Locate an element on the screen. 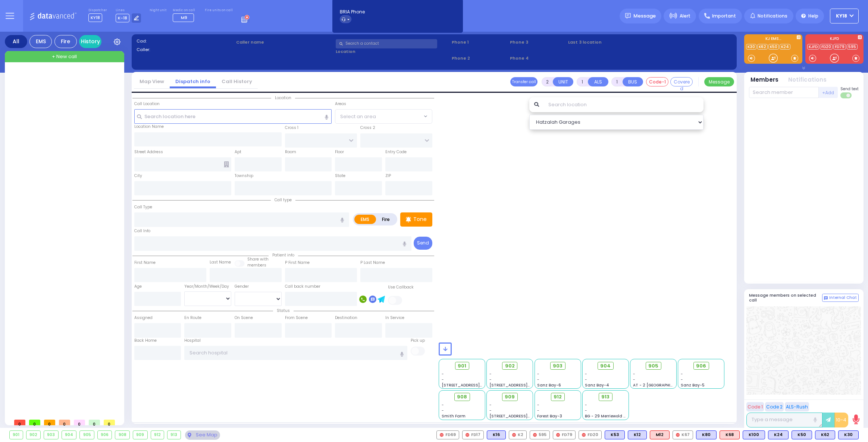 The height and width of the screenshot is (442, 868). button: ALS-Rush is located at coordinates (797, 407).